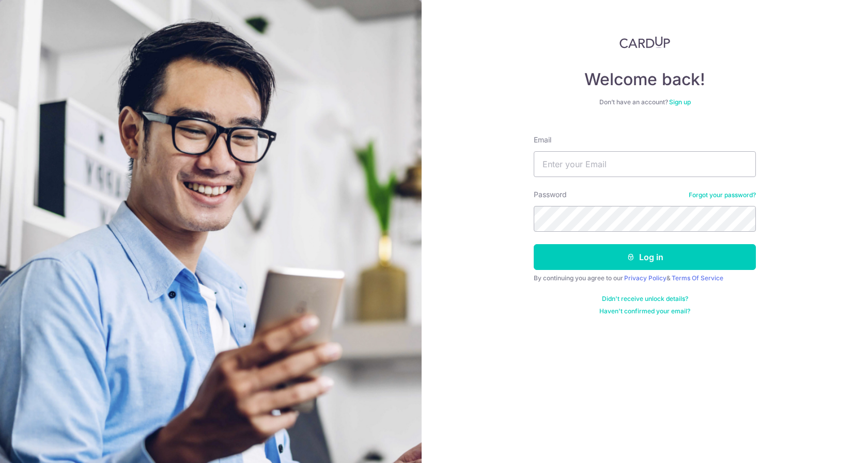 Image resolution: width=868 pixels, height=463 pixels. Describe the element at coordinates (680, 102) in the screenshot. I see `a: Sign up` at that location.